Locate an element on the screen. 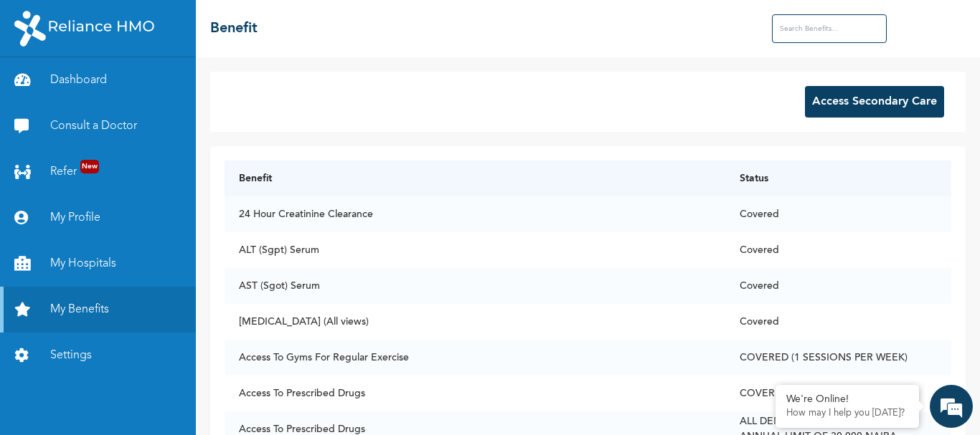 The width and height of the screenshot is (980, 435). h2: Benefit is located at coordinates (234, 29).